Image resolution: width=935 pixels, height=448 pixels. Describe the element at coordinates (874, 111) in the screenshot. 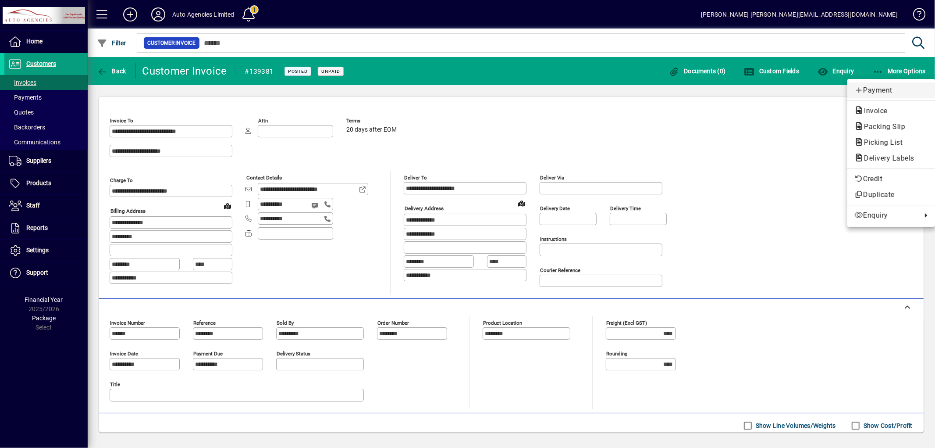

I see `span: Invoice` at that location.